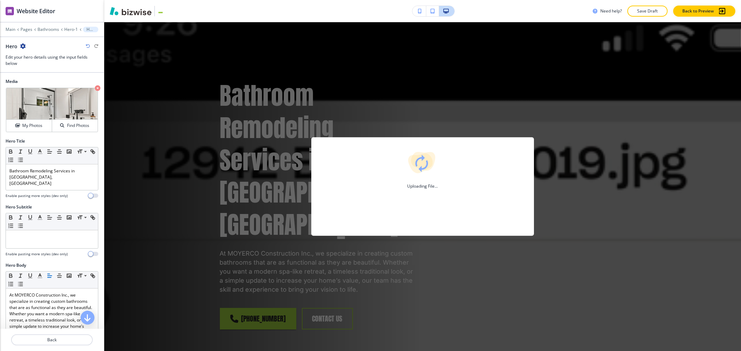 This screenshot has height=351, width=741. I want to click on h2: Website Editor, so click(36, 11).